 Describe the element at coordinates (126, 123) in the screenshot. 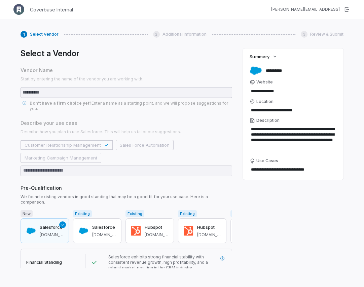

I see `span: Describe your use case` at that location.